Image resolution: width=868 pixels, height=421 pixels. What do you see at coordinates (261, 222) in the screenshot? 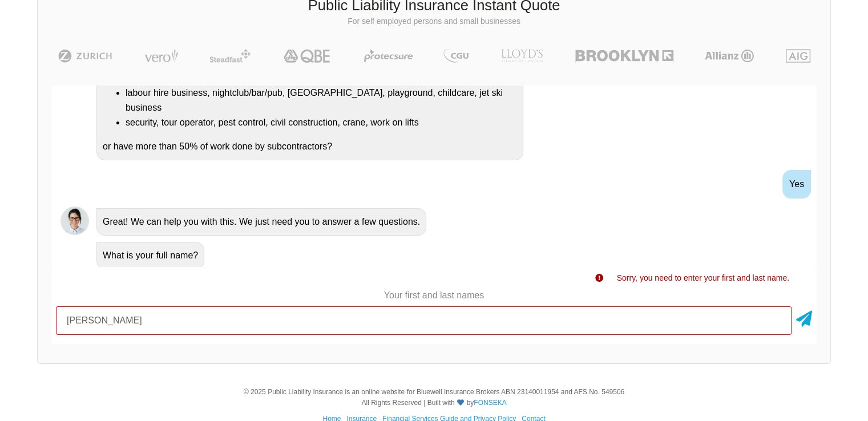
I see `div: Great! We can help you with this. We just need you to answer a few questions.` at bounding box center [261, 222].